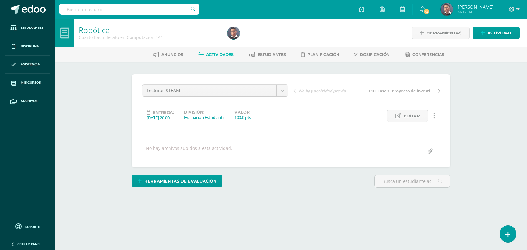 The image size is (527, 250). Describe the element at coordinates (163, 112) in the screenshot. I see `span: Entrega:` at that location.